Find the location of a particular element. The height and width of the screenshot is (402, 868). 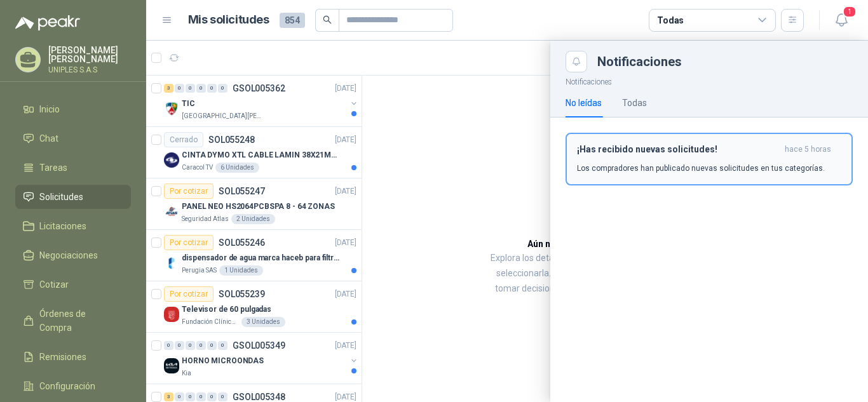

button: 1 is located at coordinates (841, 20).